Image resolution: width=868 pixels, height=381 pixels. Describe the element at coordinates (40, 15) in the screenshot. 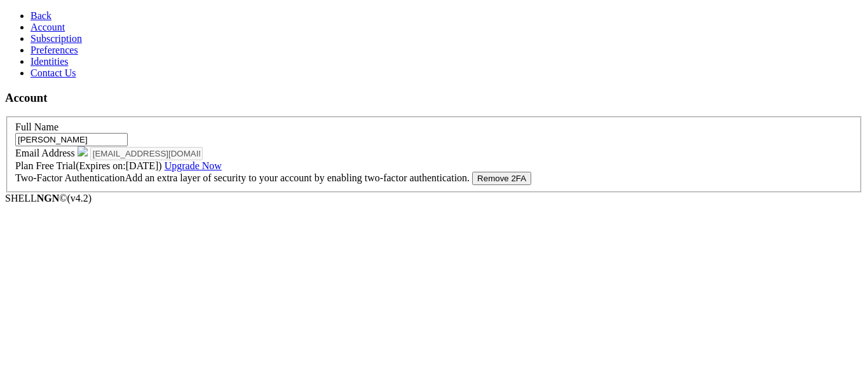

I see `span: Back` at that location.